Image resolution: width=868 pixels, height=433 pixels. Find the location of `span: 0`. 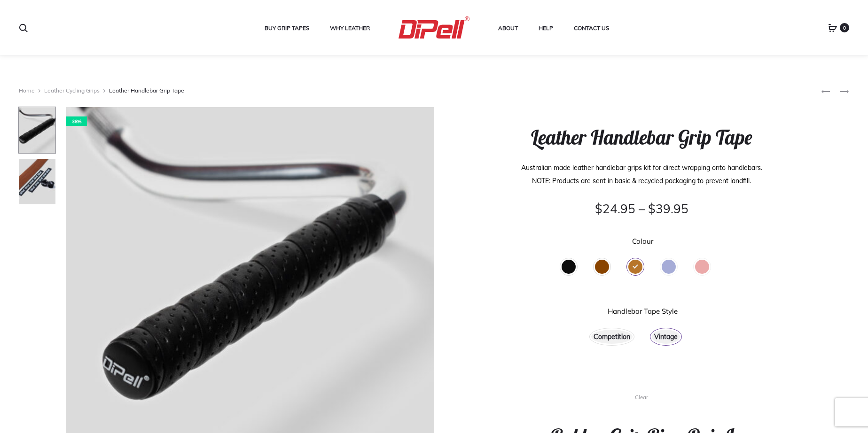

span: 0 is located at coordinates (844, 28).